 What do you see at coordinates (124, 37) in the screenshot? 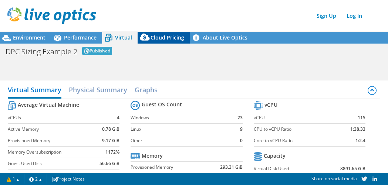
I see `span: Virtual` at bounding box center [124, 37].